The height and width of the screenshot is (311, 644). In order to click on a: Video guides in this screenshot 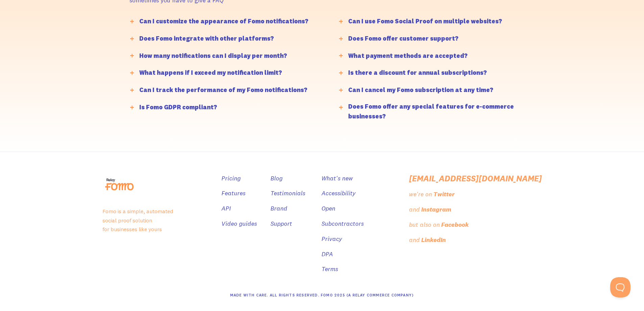, I will do `click(239, 224)`.